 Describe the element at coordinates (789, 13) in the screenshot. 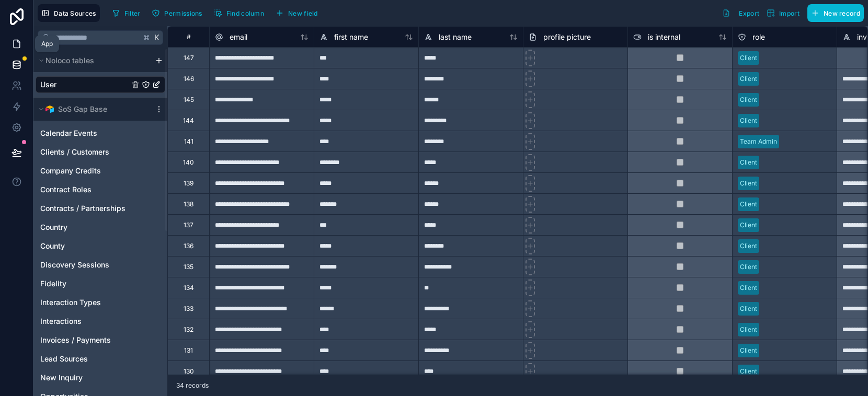

I see `span: Import` at that location.